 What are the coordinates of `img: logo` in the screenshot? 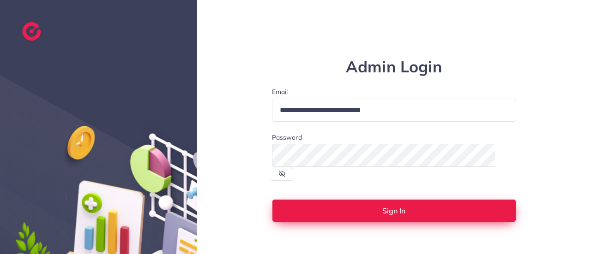 It's located at (31, 31).